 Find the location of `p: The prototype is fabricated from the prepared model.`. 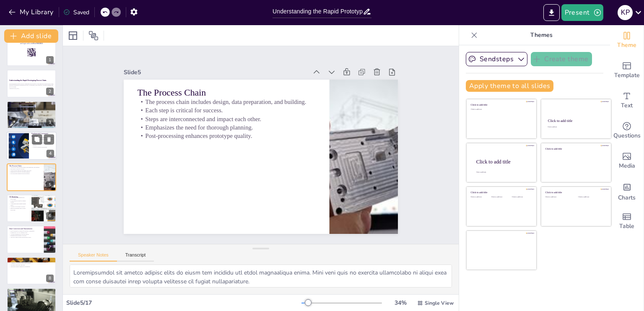

p: The prototype is fabricated from the prepared model. is located at coordinates (31, 296).